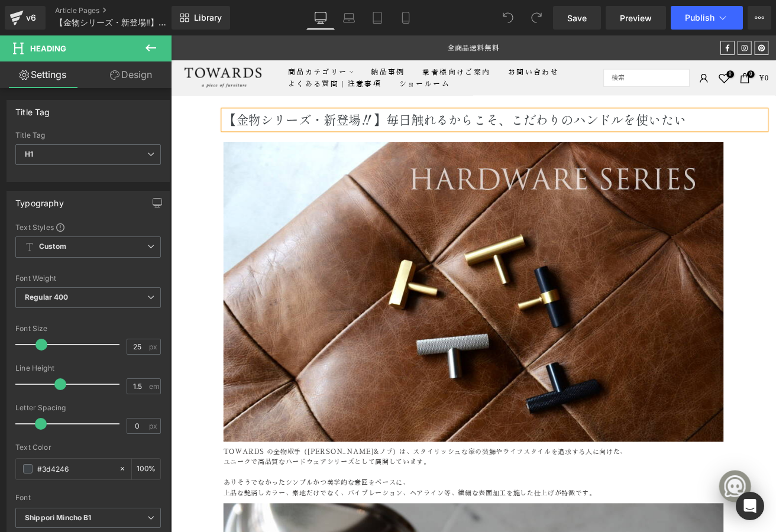 This screenshot has height=532, width=776. I want to click on div: Font, so click(88, 498).